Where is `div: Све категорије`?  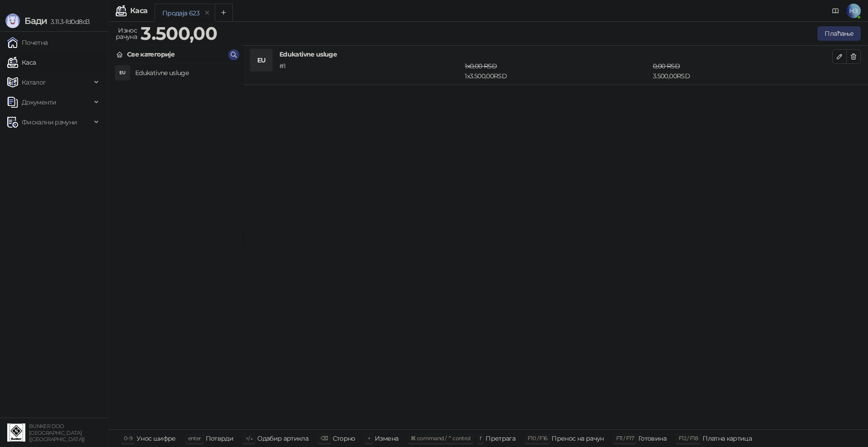
div: Све категорије is located at coordinates (150, 54).